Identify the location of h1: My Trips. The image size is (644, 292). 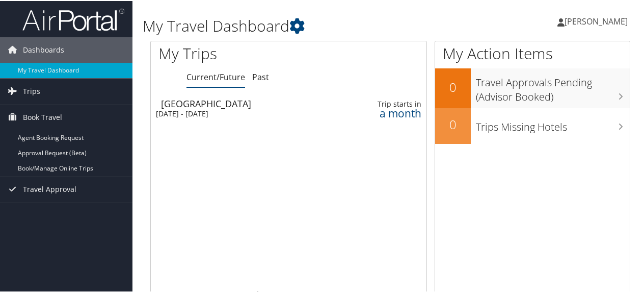
(231, 53).